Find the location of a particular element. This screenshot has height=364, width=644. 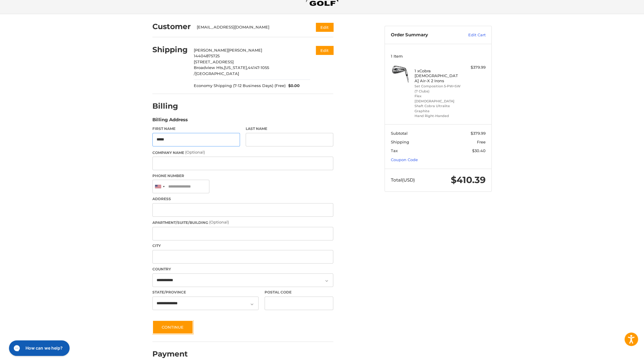

label: City is located at coordinates (243, 246).